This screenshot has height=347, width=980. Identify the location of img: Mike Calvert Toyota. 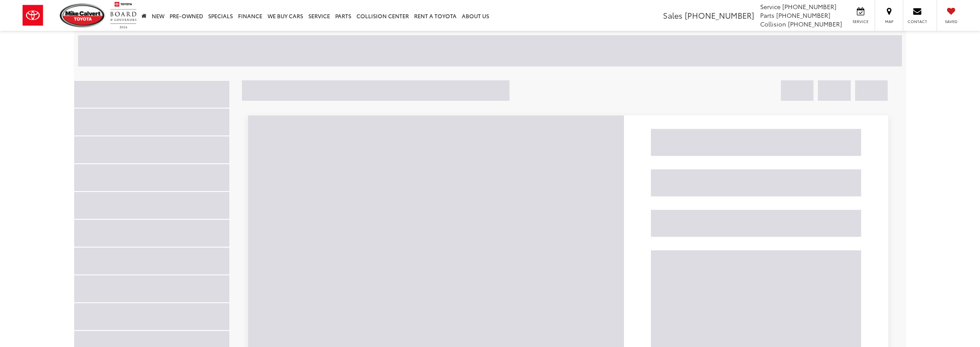
(82, 15).